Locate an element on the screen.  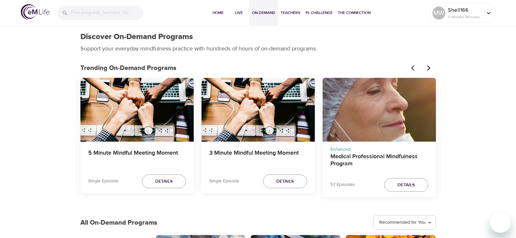
input: Find programs, teachers, etc... is located at coordinates (107, 13).